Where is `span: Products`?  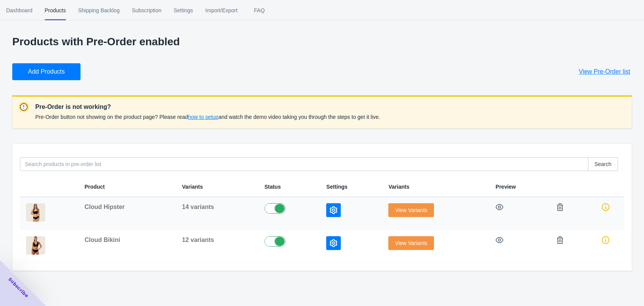
span: Products is located at coordinates (55, 10).